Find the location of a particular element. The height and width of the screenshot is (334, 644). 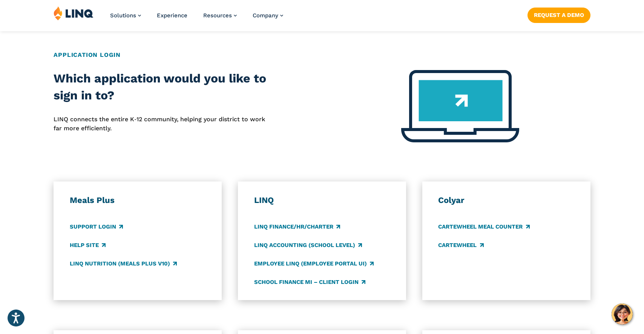

a: CARTEWHEEL is located at coordinates (461, 245).